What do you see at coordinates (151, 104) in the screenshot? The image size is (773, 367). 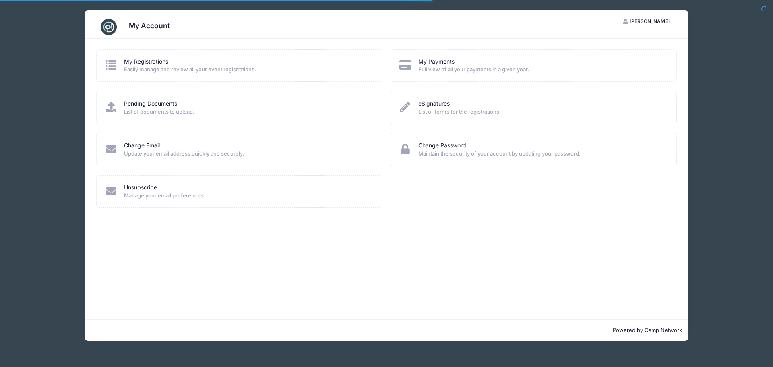 I see `a: Pending Documents` at bounding box center [151, 104].